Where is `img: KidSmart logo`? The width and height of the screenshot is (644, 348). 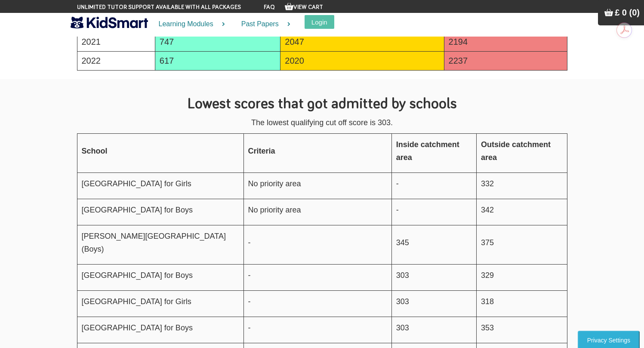 img: KidSmart logo is located at coordinates (109, 23).